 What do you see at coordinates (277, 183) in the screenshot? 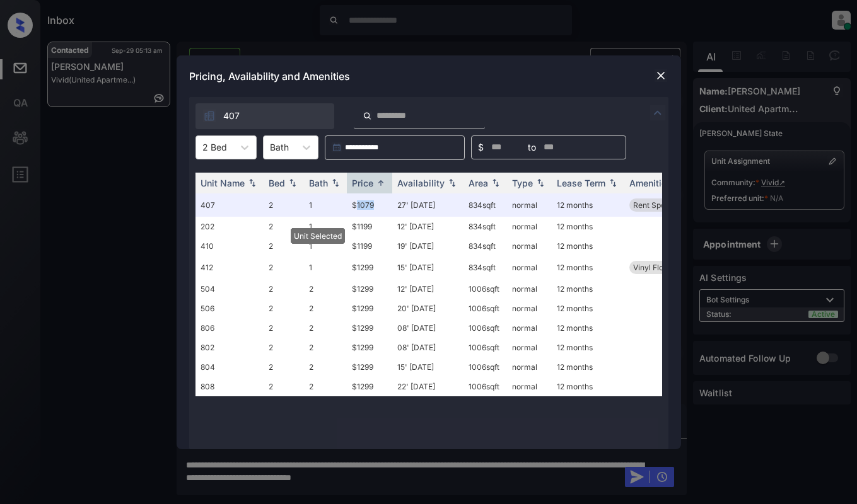
I see `div: Bed` at bounding box center [277, 183].